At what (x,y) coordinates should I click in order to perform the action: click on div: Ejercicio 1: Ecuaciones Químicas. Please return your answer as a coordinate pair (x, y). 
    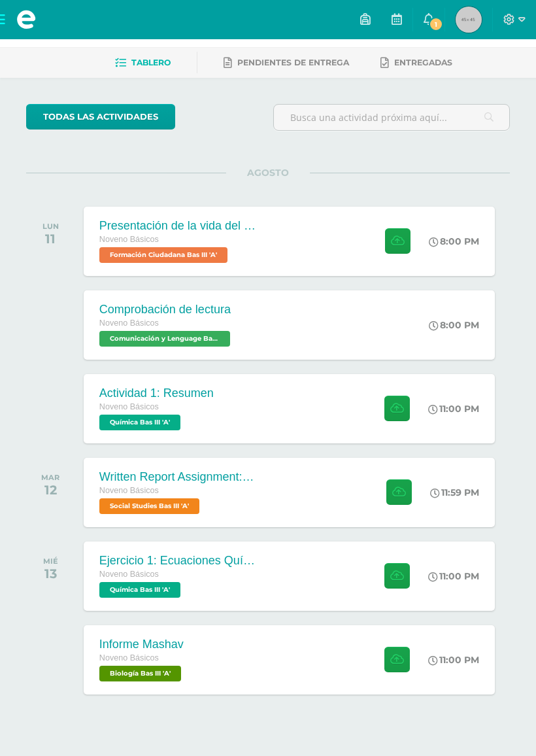
    Looking at the image, I should click on (178, 560).